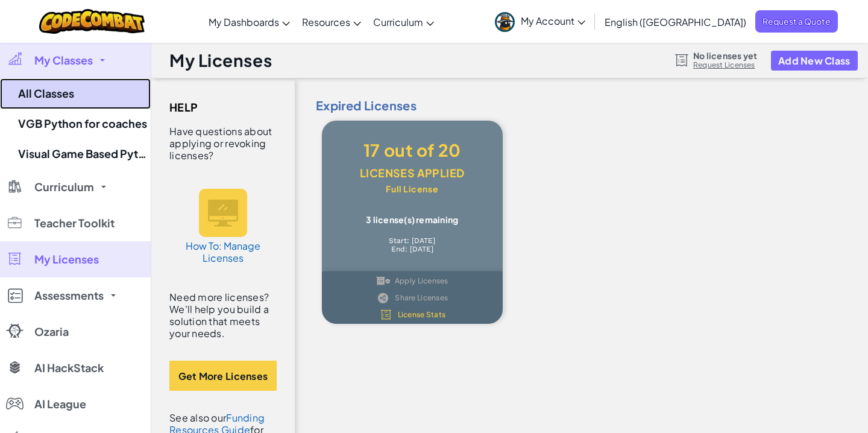  What do you see at coordinates (552, 20) in the screenshot?
I see `span: My Account` at bounding box center [552, 20].